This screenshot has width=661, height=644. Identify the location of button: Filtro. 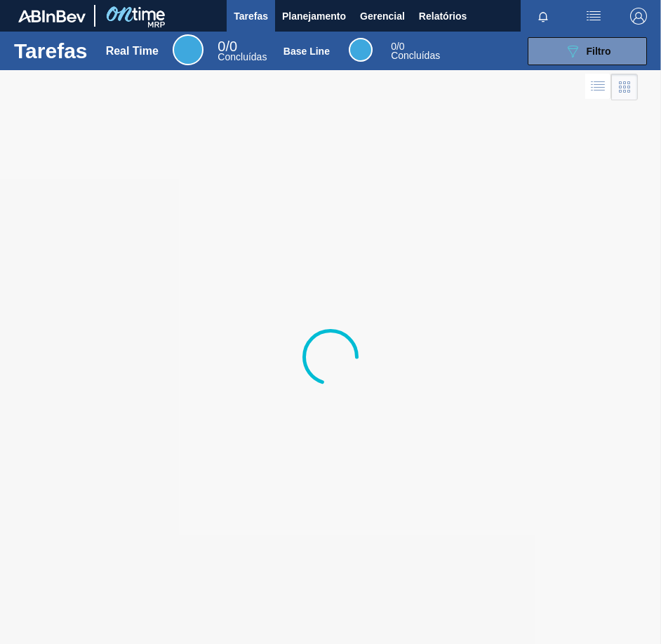
(587, 51).